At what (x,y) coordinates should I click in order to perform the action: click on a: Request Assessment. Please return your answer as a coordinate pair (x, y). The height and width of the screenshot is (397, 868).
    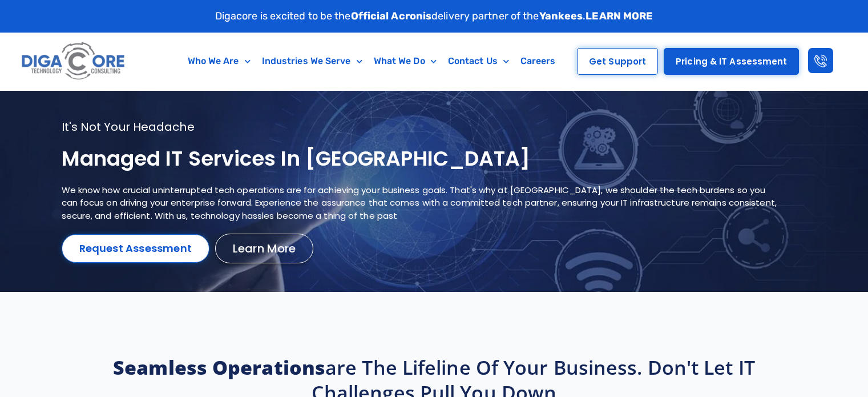
    Looking at the image, I should click on (136, 248).